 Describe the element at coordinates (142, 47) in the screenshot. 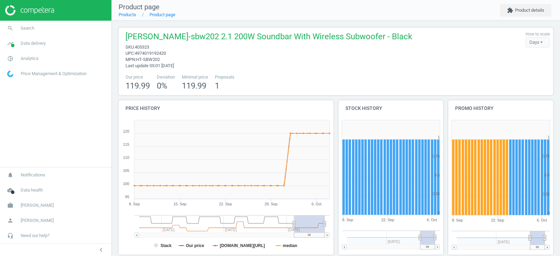

I see `span: 405323` at that location.